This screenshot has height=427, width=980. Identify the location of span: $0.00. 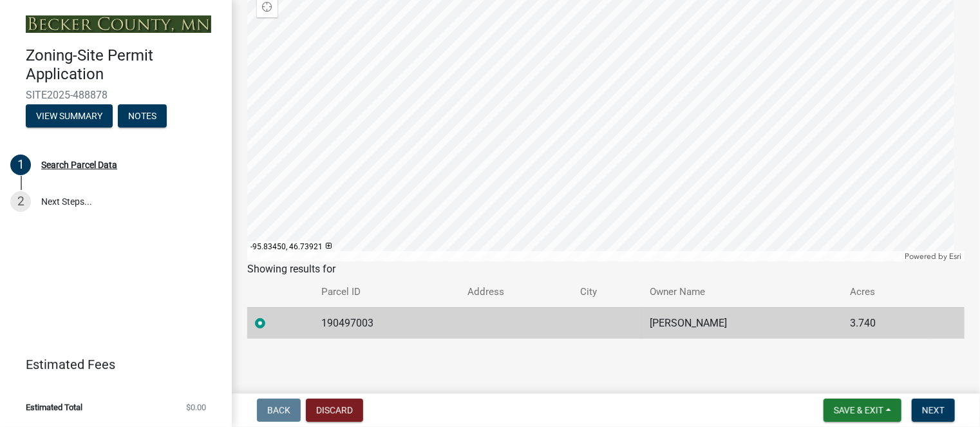
(196, 407).